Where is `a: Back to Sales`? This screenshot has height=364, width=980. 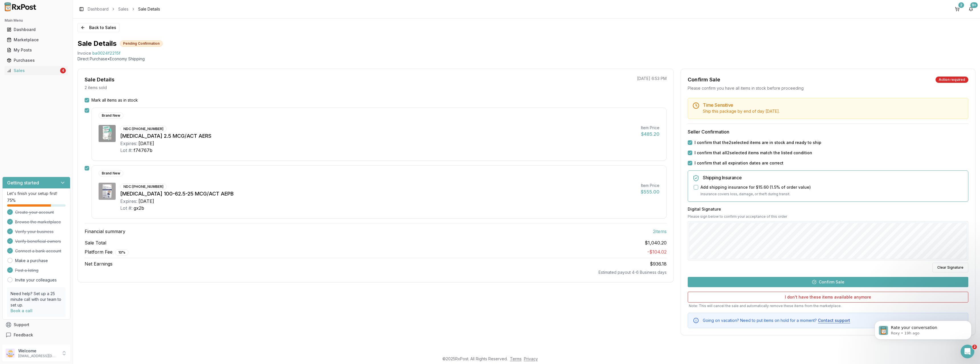 a: Back to Sales is located at coordinates (98, 28).